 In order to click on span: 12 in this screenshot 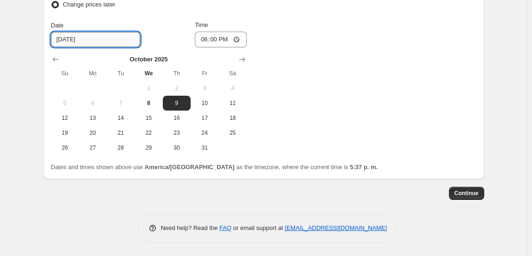, I will do `click(65, 118)`.